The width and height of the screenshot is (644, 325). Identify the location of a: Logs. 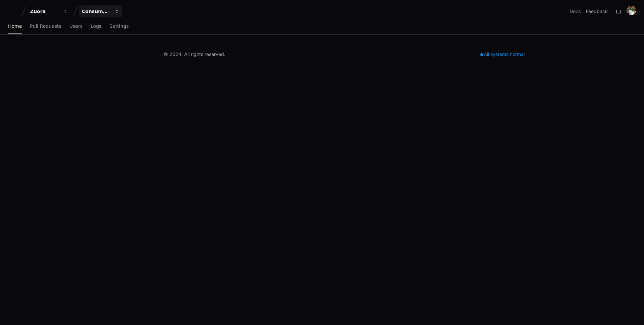
(96, 27).